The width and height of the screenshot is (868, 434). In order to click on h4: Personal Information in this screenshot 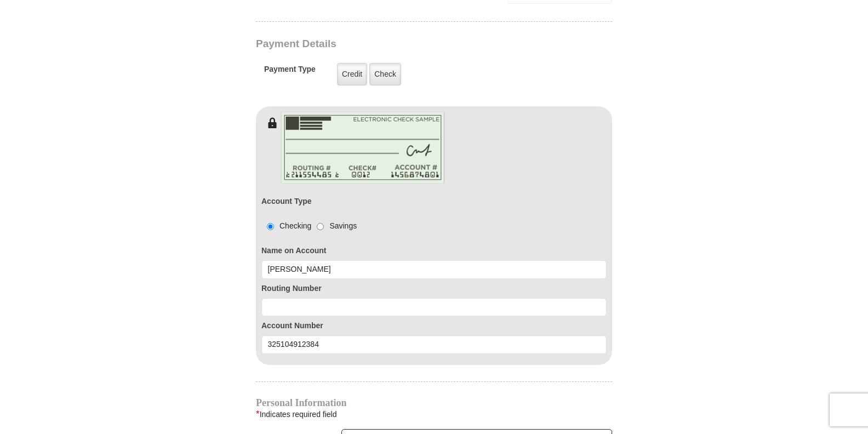, I will do `click(434, 403)`.